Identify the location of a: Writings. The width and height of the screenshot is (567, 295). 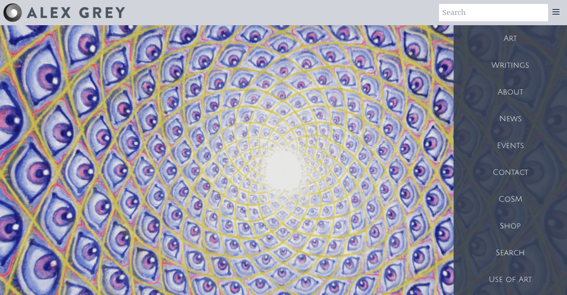
(510, 65).